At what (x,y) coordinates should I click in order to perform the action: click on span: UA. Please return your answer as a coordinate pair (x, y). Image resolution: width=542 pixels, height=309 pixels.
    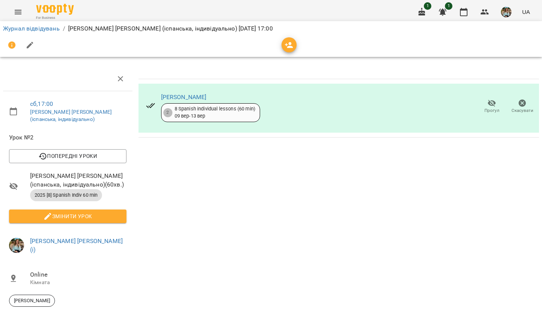
    Looking at the image, I should click on (526, 12).